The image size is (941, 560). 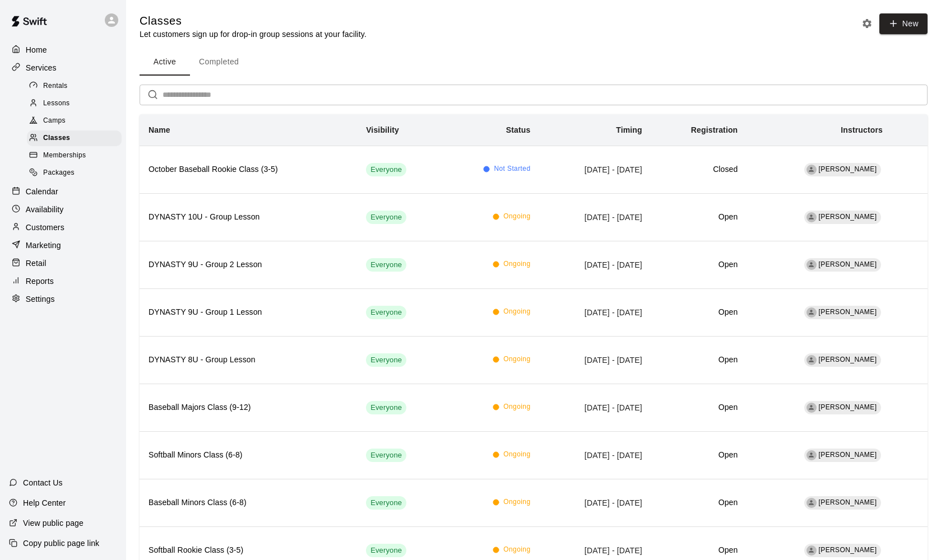 I want to click on a: Settings, so click(x=63, y=299).